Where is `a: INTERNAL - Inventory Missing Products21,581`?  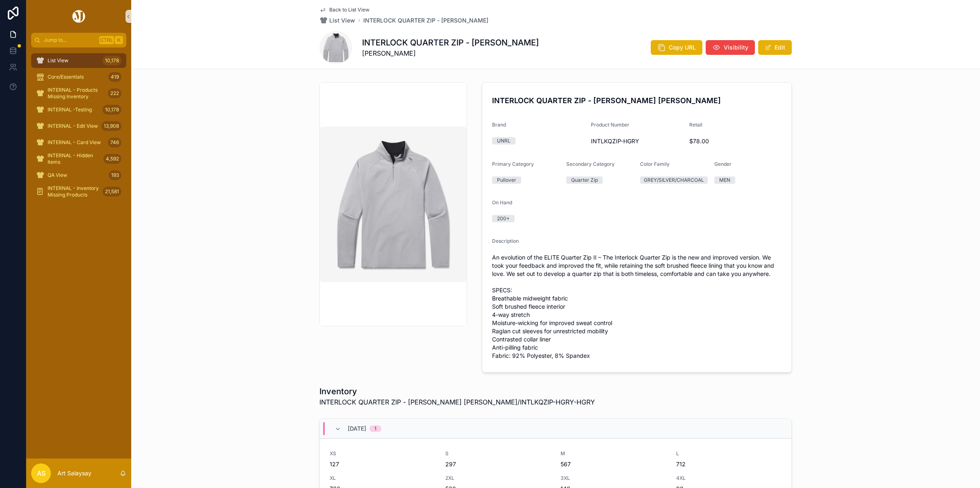 a: INTERNAL - Inventory Missing Products21,581 is located at coordinates (78, 192).